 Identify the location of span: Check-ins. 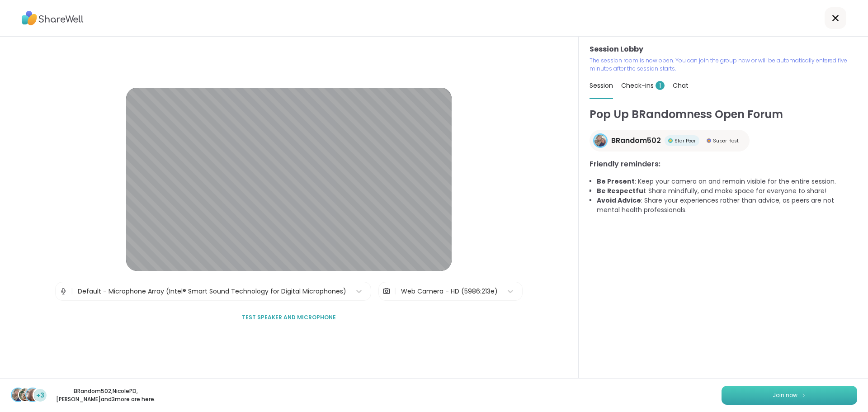
(642, 85).